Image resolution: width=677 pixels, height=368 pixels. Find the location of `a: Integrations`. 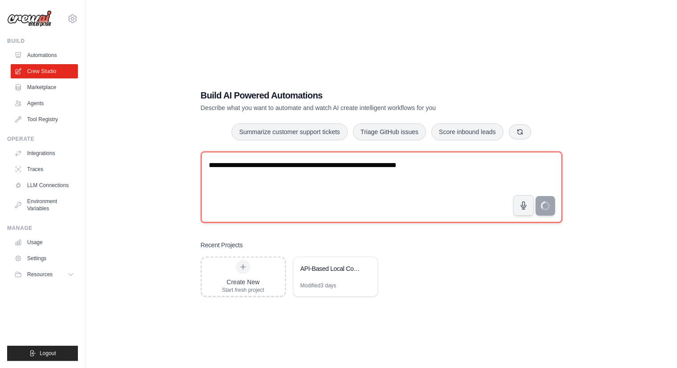

a: Integrations is located at coordinates (44, 153).